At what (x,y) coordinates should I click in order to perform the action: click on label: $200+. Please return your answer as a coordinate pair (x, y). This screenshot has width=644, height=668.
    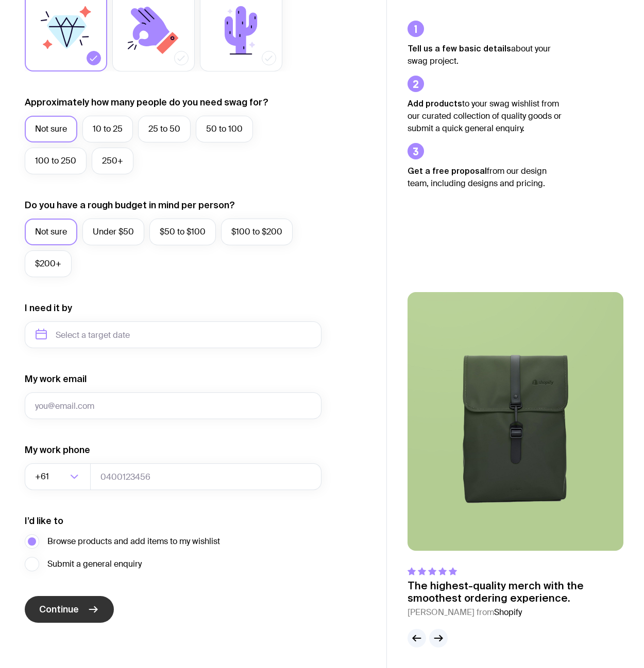
    Looking at the image, I should click on (48, 264).